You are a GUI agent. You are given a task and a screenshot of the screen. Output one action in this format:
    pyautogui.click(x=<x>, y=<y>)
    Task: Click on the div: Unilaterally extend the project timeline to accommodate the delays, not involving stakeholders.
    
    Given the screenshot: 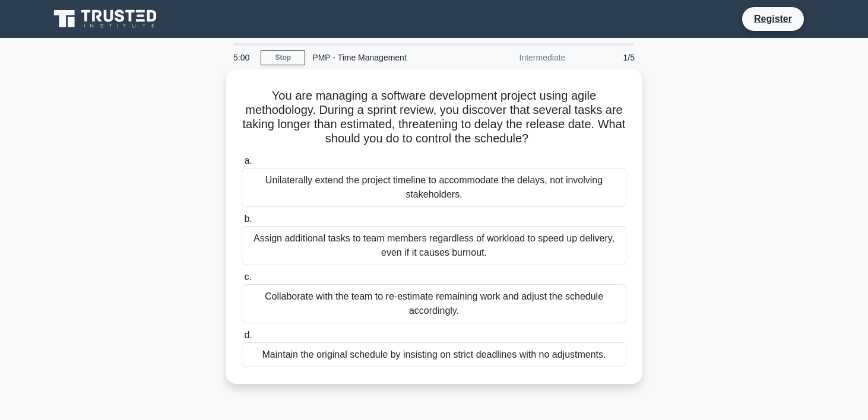 What is the action you would take?
    pyautogui.click(x=434, y=188)
    